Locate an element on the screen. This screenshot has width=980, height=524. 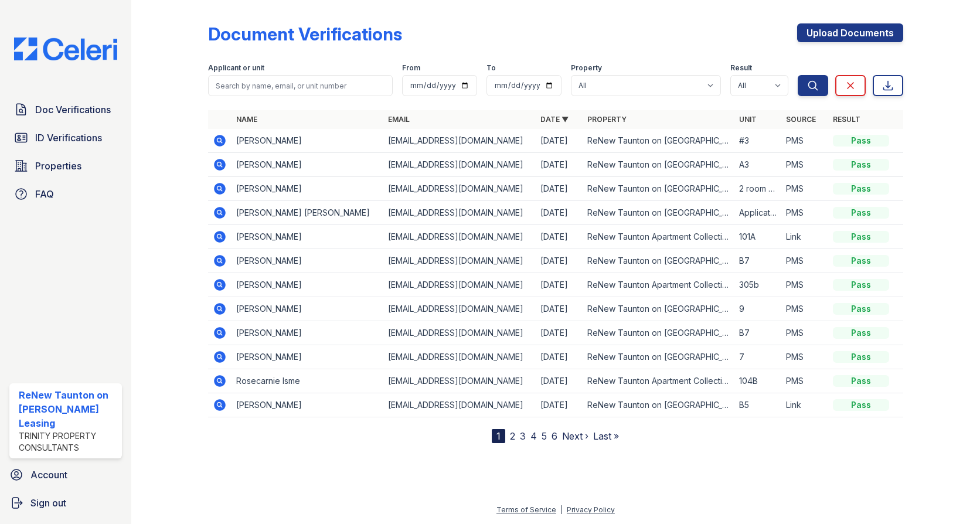
td: A3 is located at coordinates (758, 165).